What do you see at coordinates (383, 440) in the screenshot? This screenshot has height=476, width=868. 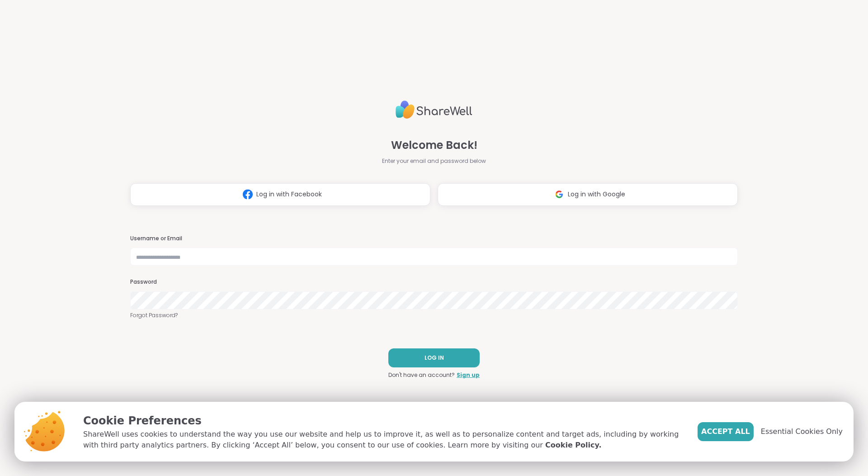 I see `p: ShareWell uses cookies to understand the way you use our website and help us to improve it, as we...` at bounding box center [383, 440].